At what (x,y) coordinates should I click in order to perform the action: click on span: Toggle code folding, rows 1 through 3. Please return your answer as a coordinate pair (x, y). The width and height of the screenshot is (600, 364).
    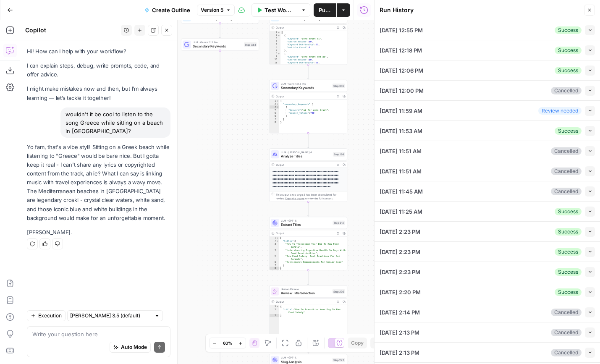
    Looking at the image, I should click on (277, 307).